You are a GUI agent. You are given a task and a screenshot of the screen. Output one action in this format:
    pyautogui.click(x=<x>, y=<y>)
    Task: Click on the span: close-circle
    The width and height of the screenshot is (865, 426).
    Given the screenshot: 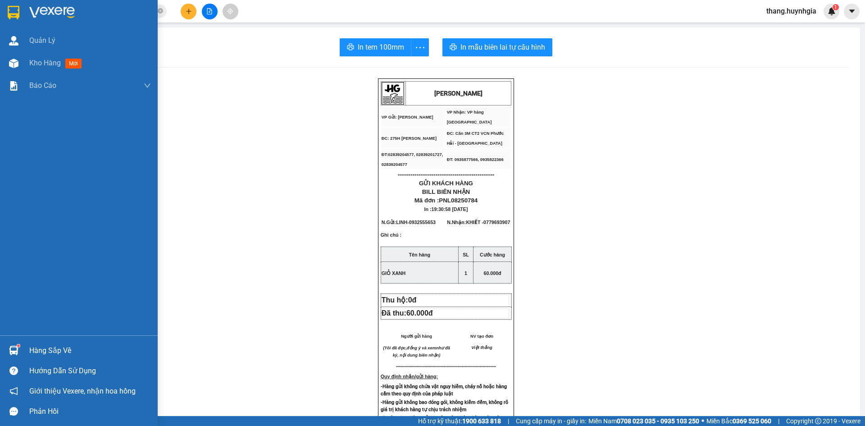 What is the action you would take?
    pyautogui.click(x=160, y=11)
    